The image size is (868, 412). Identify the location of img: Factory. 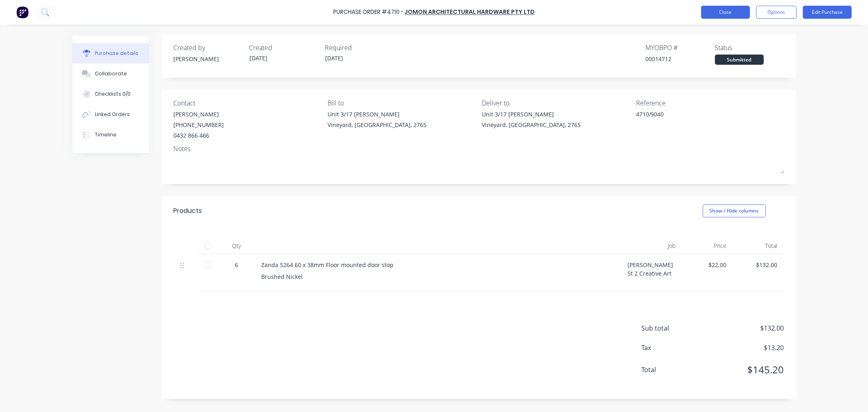
(22, 12).